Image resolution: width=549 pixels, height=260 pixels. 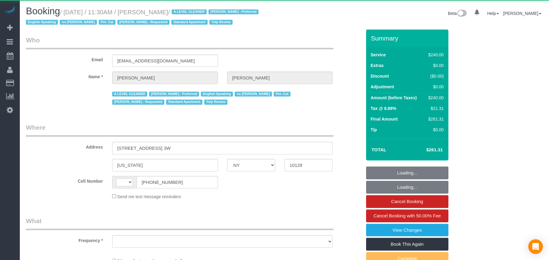 What do you see at coordinates (374, 130) in the screenshot?
I see `label: Tip` at bounding box center [374, 130].